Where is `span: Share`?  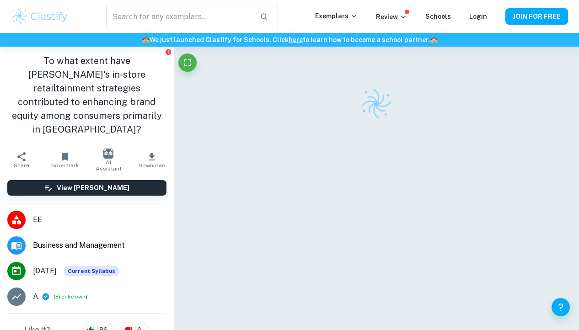 span: Share is located at coordinates (21, 166).